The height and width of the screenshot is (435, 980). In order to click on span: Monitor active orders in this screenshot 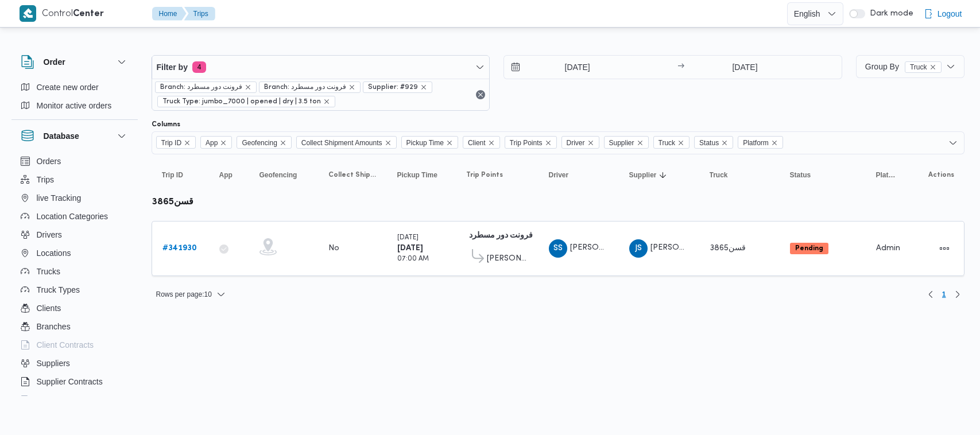, I will do `click(74, 106)`.